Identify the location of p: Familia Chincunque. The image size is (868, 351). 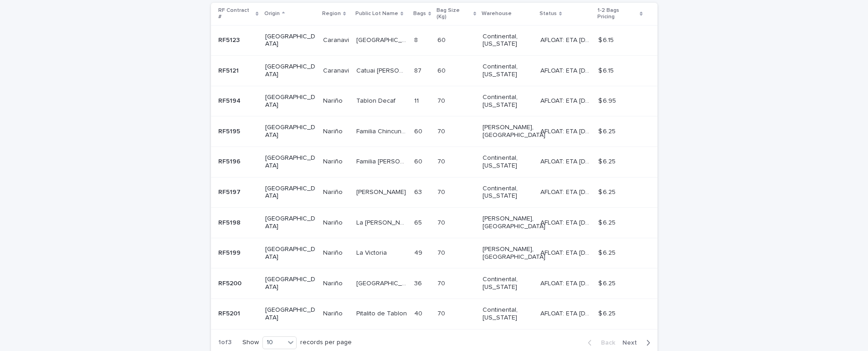
(382, 130).